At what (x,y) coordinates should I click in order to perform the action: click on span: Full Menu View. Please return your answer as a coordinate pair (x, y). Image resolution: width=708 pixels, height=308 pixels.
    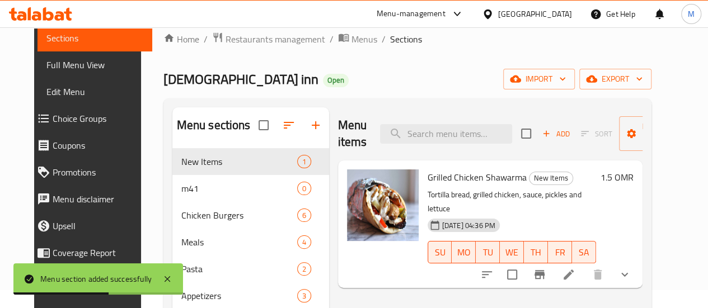
    Looking at the image, I should click on (95, 65).